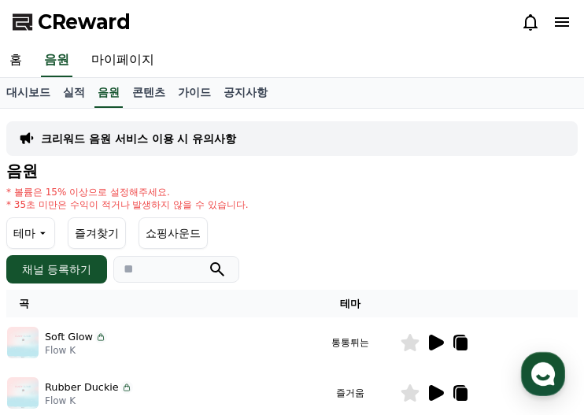 Image resolution: width=584 pixels, height=415 pixels. Describe the element at coordinates (246, 93) in the screenshot. I see `a: 공지사항` at that location.